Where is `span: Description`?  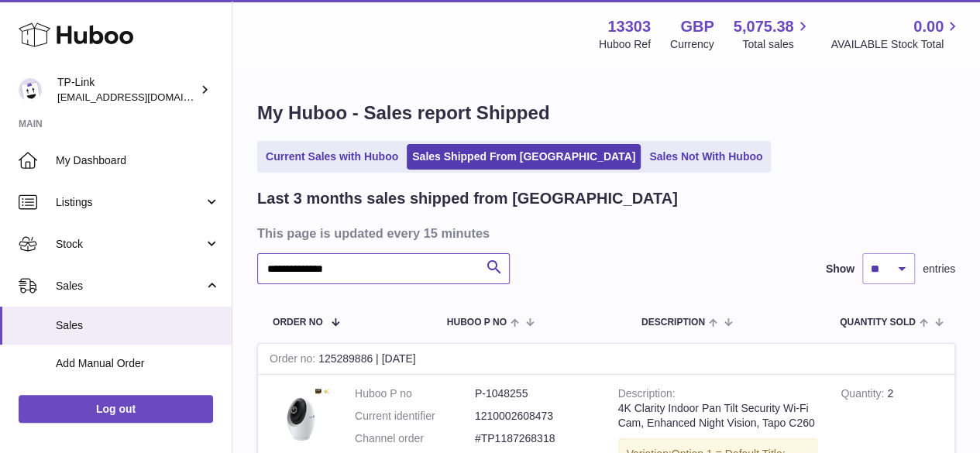
span: Description is located at coordinates (673, 322).